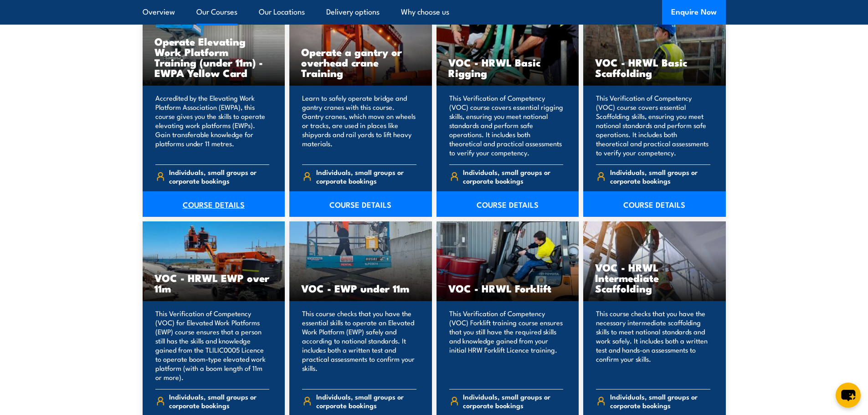 This screenshot has height=415, width=868. I want to click on h3: VOC - HRWL Basic Scaffolding, so click(655, 68).